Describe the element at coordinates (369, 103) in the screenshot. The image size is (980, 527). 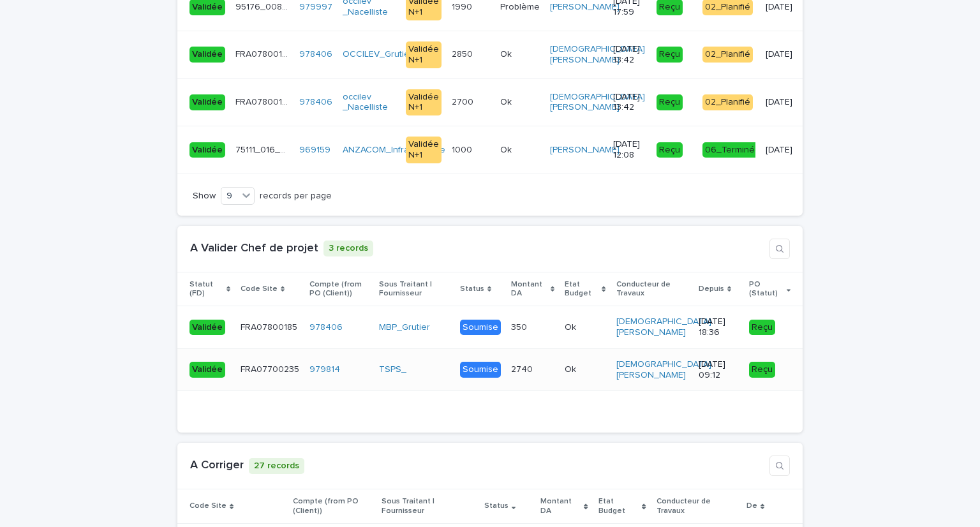
I see `a: occilev _Nacelliste` at that location.